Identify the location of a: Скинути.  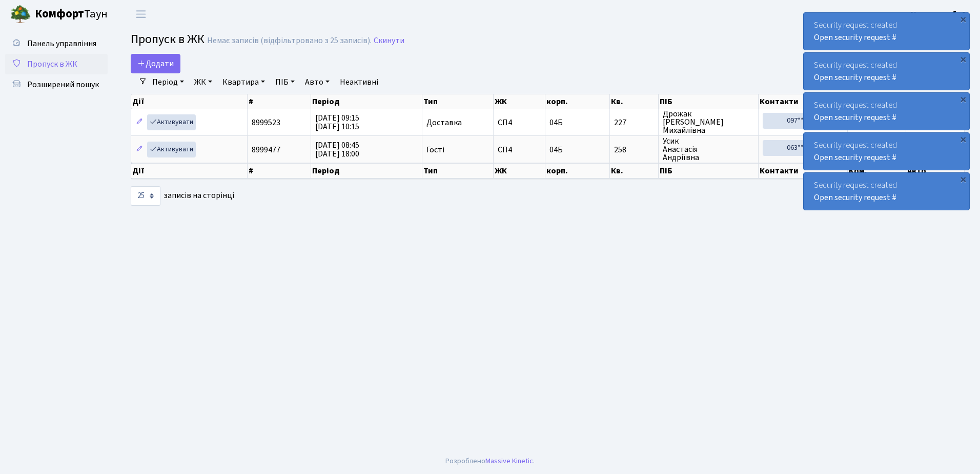
(390, 40).